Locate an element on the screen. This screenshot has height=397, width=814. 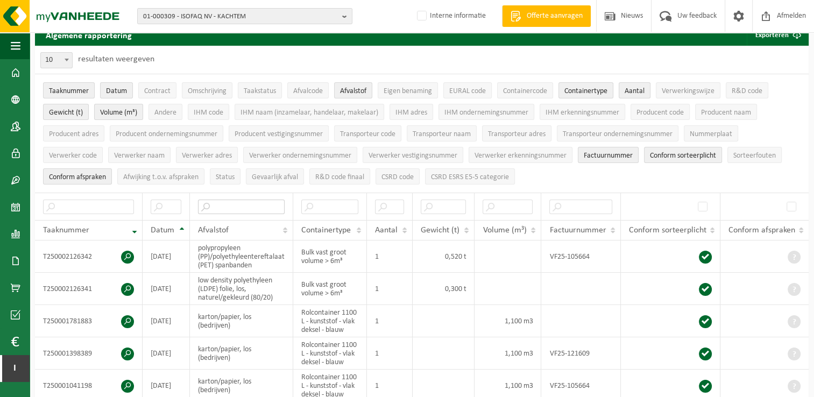
span: Taaknummer is located at coordinates (69, 91).